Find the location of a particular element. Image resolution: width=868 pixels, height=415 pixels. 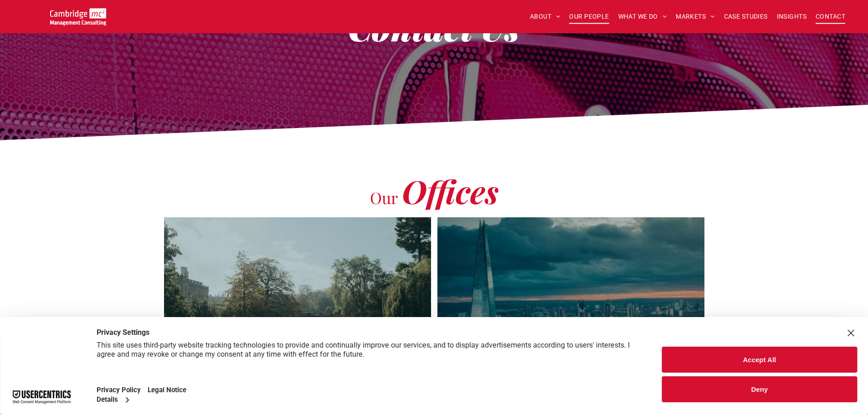

span: Our is located at coordinates (384, 197).